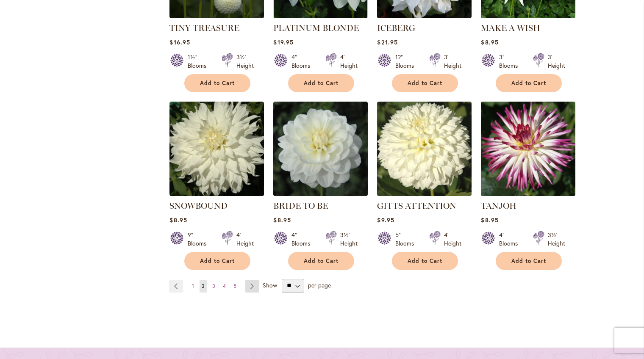 Image resolution: width=644 pixels, height=359 pixels. I want to click on span: $16.95, so click(180, 42).